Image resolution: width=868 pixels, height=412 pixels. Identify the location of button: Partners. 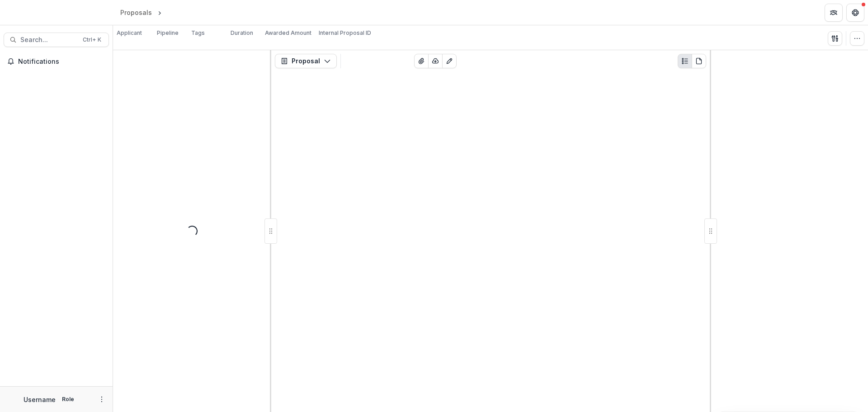
(834, 13).